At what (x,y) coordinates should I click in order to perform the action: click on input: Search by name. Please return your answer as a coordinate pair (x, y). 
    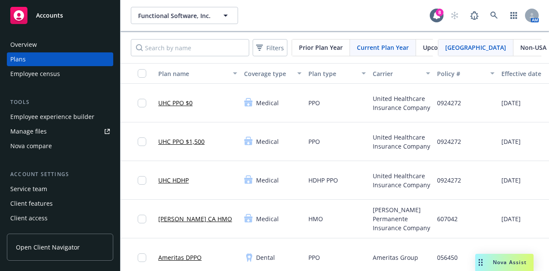
    Looking at the image, I should click on (190, 48).